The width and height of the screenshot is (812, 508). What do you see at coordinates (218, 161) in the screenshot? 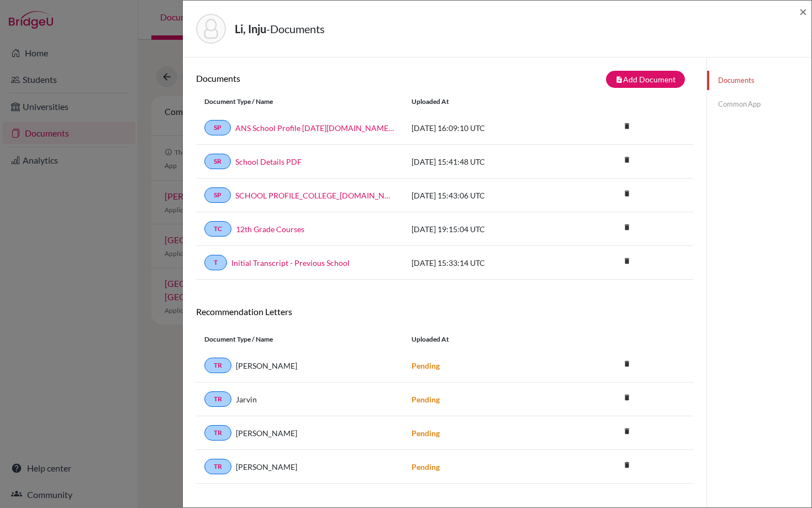
I see `a: SR` at bounding box center [218, 161].